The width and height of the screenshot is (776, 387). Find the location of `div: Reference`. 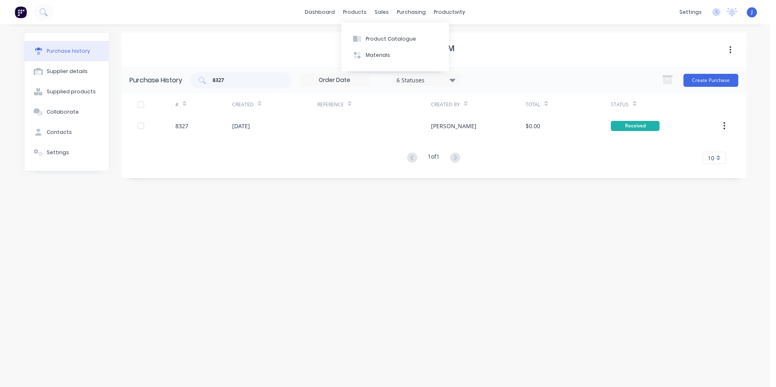

div: Reference is located at coordinates (330, 105).